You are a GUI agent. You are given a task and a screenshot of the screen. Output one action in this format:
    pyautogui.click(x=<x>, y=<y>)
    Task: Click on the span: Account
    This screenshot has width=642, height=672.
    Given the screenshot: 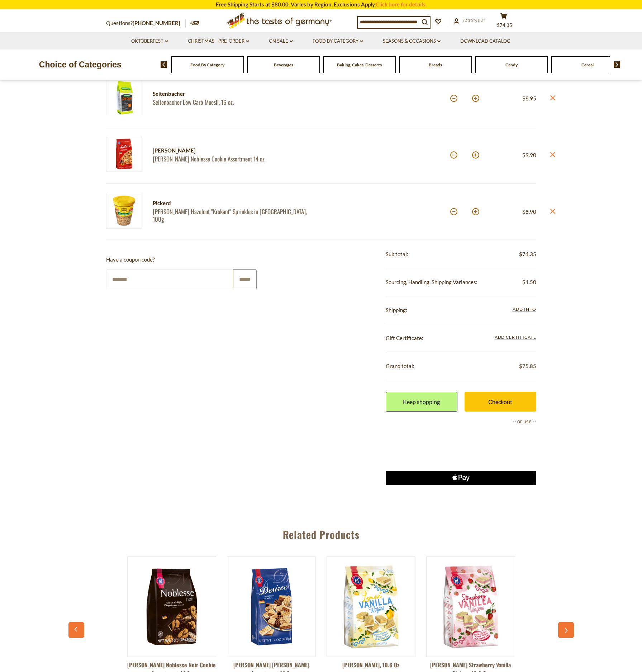 What is the action you would take?
    pyautogui.click(x=474, y=20)
    